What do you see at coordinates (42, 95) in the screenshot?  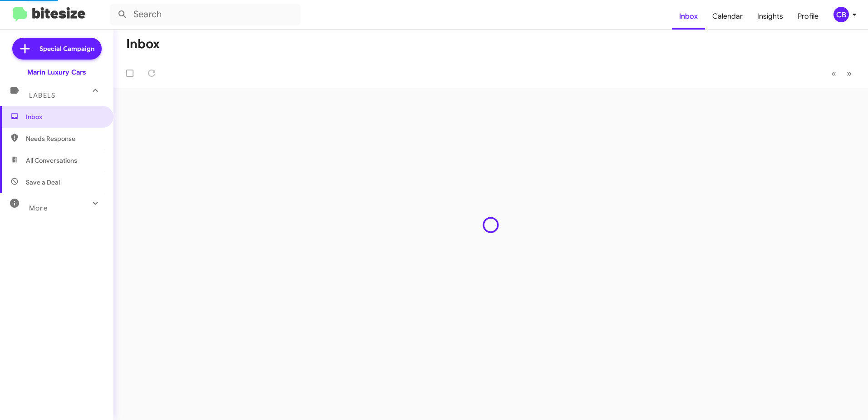 I see `span: Labels` at bounding box center [42, 95].